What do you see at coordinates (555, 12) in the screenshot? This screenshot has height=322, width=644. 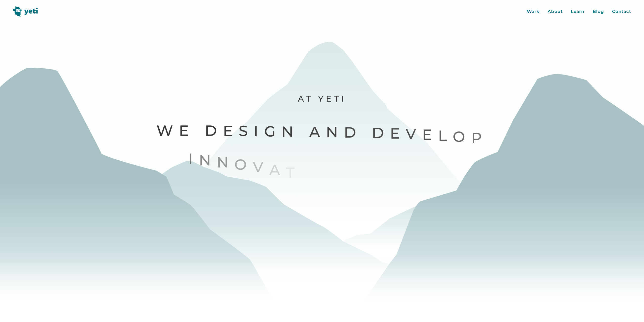 I see `a: About` at bounding box center [555, 12].